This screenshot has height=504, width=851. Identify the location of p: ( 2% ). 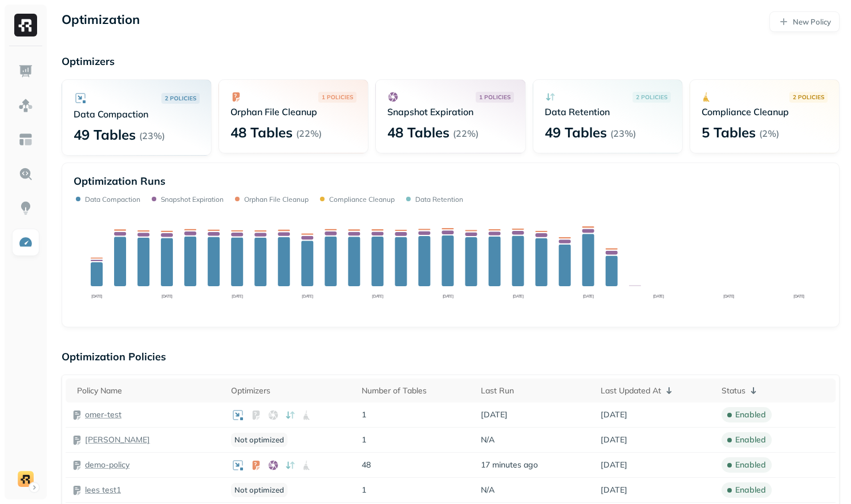
(769, 134).